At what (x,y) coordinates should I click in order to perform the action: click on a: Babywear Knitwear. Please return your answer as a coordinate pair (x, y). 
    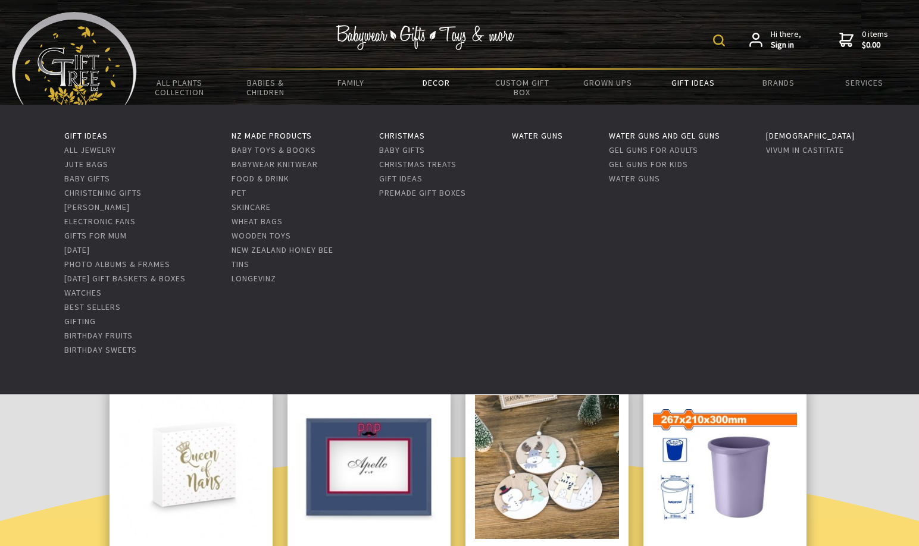
    Looking at the image, I should click on (274, 164).